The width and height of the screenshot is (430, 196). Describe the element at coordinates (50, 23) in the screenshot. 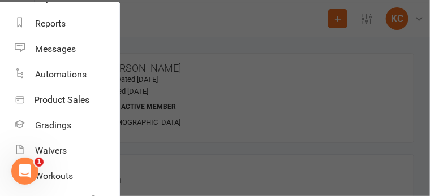

I see `div: Reports` at that location.